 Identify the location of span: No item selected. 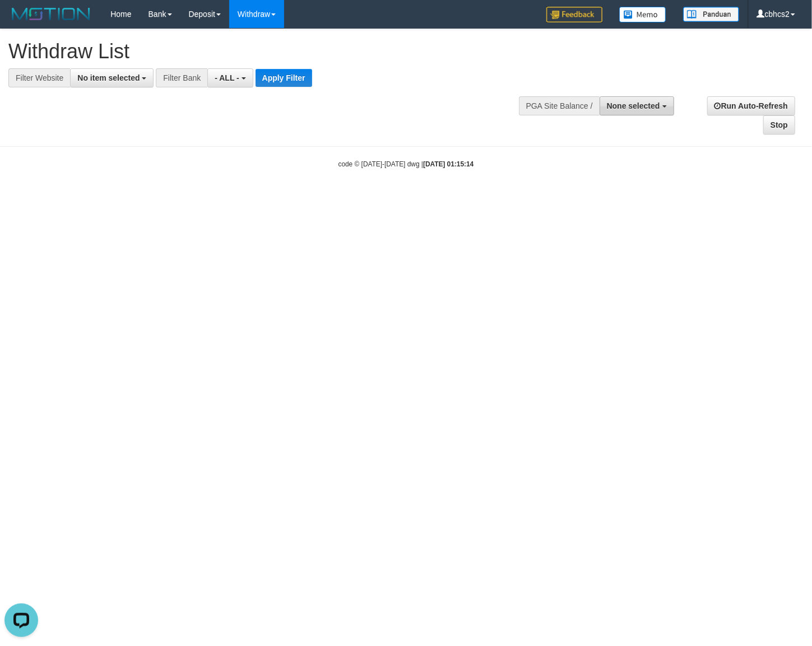
(108, 78).